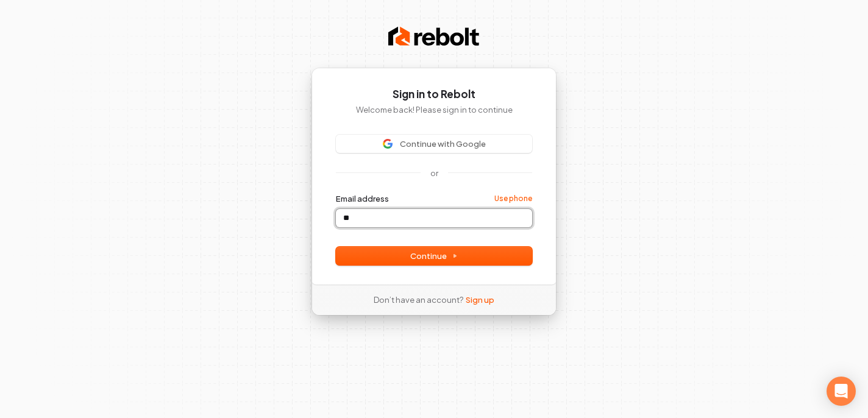 The width and height of the screenshot is (868, 418). I want to click on button: Continue, so click(434, 256).